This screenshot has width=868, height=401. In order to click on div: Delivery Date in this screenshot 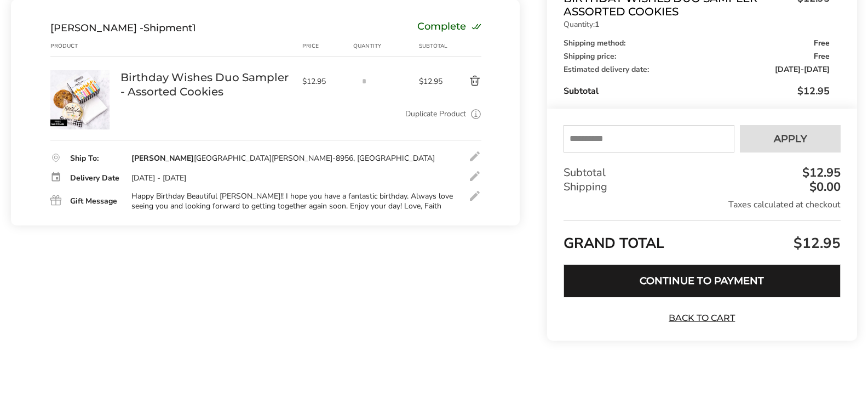, I will do `click(95, 178)`.